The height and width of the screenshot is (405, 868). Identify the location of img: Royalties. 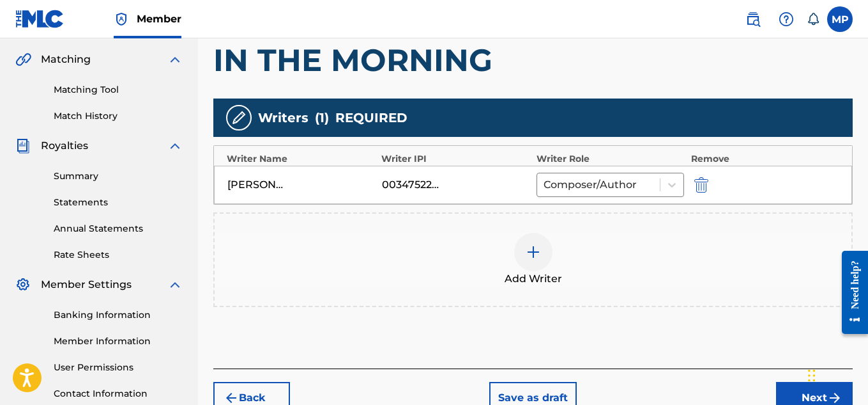
(23, 146).